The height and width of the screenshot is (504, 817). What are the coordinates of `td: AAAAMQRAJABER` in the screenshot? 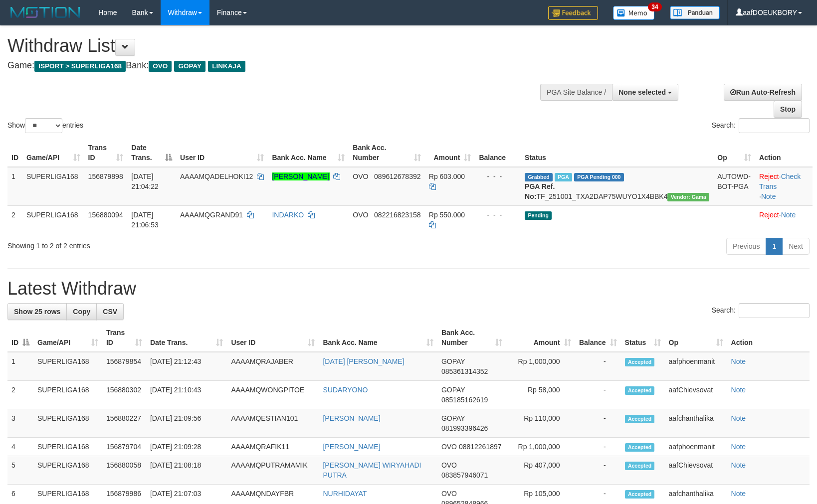 It's located at (273, 366).